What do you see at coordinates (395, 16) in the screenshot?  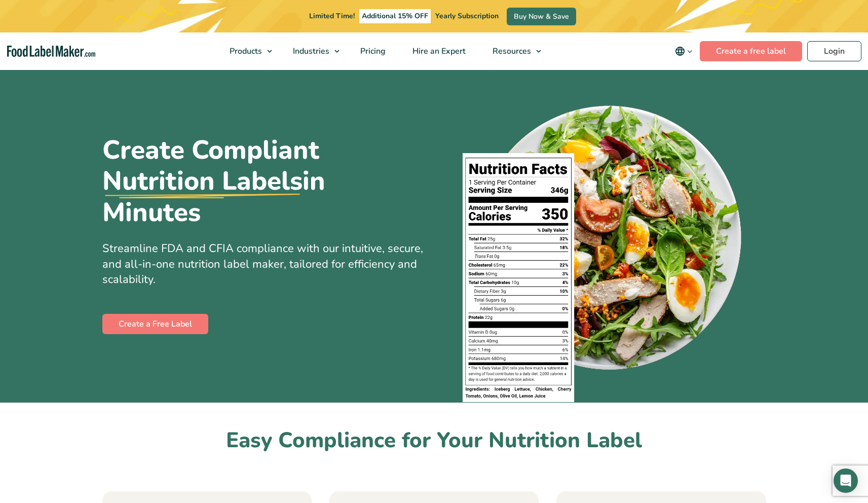 I see `span: Additional 15% OFF` at bounding box center [395, 16].